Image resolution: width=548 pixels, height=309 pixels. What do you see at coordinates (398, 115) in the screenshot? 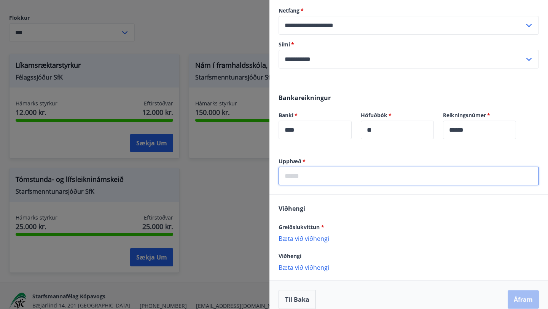
I see `label: Höfuðbók` at bounding box center [398, 115].